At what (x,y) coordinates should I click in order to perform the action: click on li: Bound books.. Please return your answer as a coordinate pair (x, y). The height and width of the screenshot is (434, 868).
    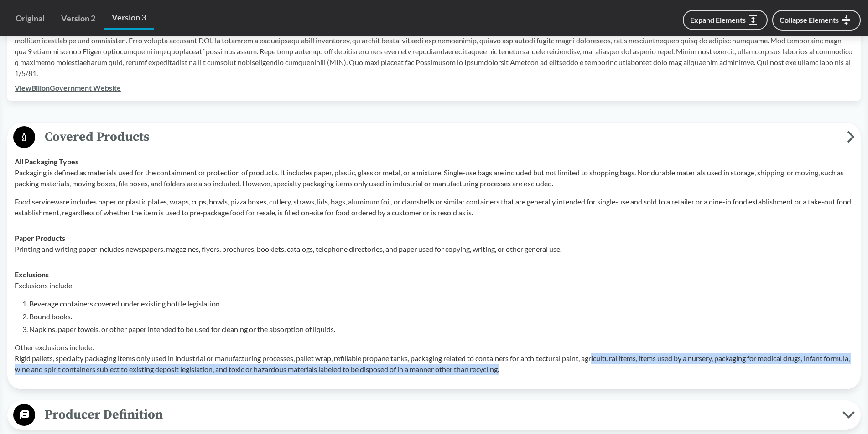
    Looking at the image, I should click on (441, 317).